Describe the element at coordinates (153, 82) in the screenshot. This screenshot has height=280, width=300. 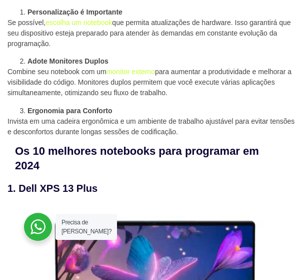
I see `p: Combine seu notebook com um para aumentar a produtividade e melhorar a visibilidade do código. Mo...` at that location.